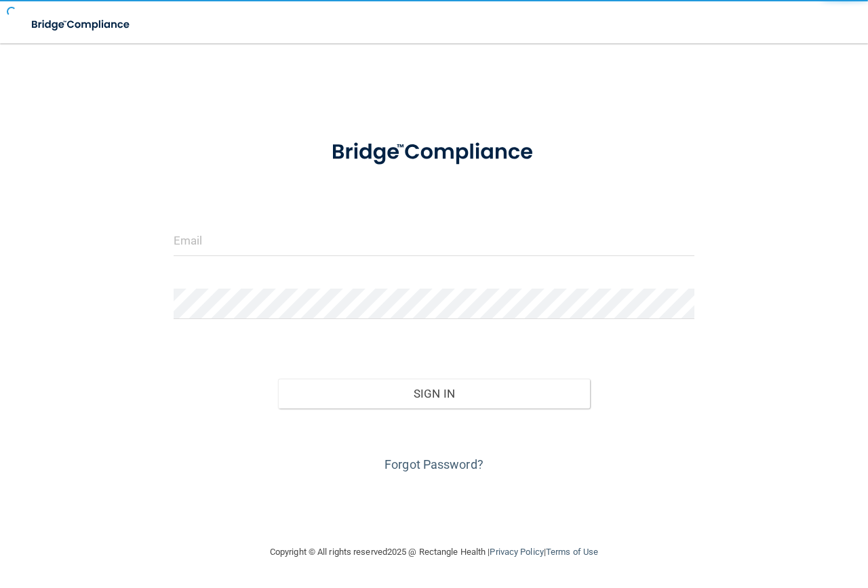 The image size is (868, 588). What do you see at coordinates (516, 551) in the screenshot?
I see `a: Privacy Policy` at bounding box center [516, 551].